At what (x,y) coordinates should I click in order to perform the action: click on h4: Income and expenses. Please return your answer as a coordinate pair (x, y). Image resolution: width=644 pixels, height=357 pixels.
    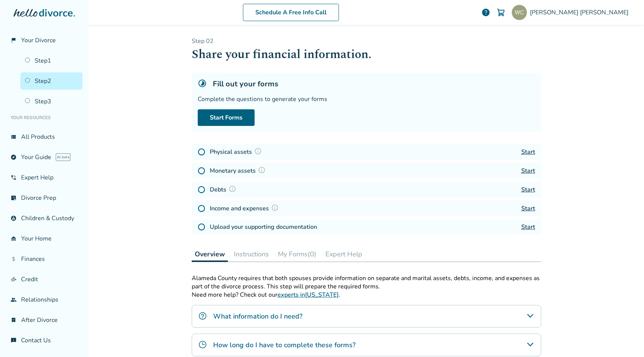
    Looking at the image, I should click on (246, 209).